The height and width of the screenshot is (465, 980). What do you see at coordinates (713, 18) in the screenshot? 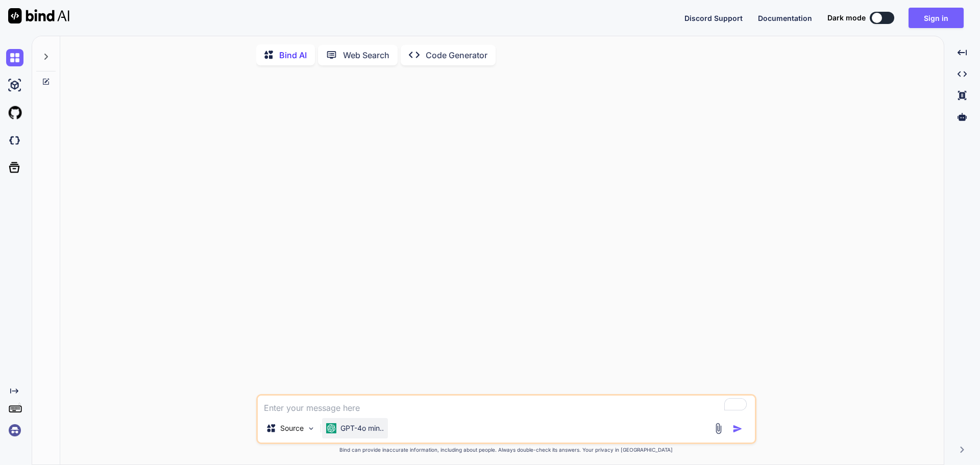
I see `button: Discord Support` at bounding box center [713, 18].